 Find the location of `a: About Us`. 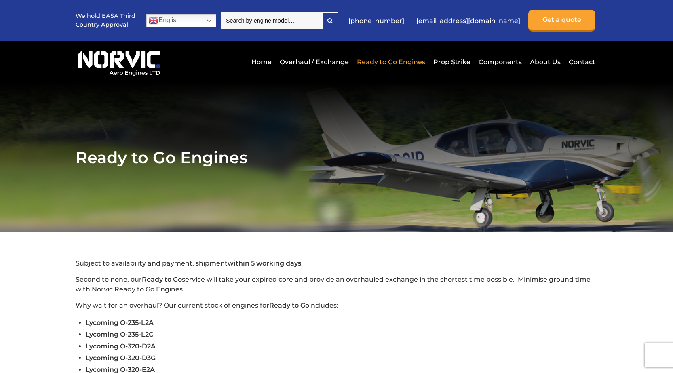

a: About Us is located at coordinates (546, 62).